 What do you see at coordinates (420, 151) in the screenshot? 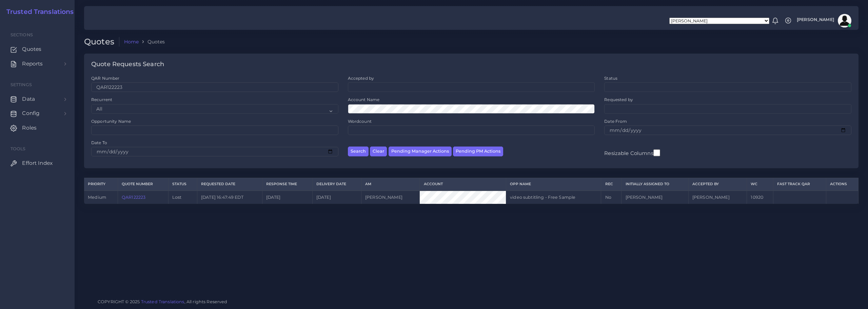
I see `button: Pending Manager Actions` at bounding box center [420, 151].